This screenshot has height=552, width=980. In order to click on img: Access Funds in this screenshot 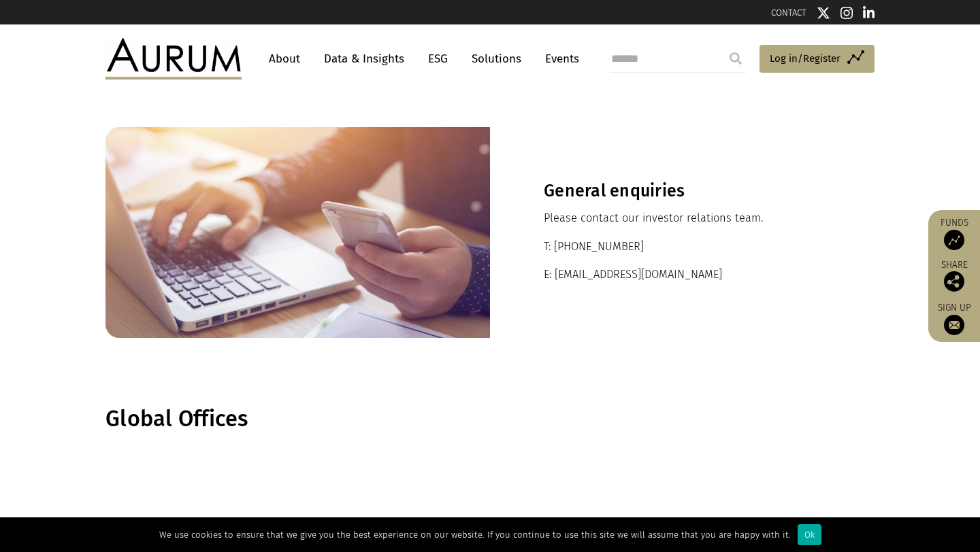, I will do `click(954, 240)`.